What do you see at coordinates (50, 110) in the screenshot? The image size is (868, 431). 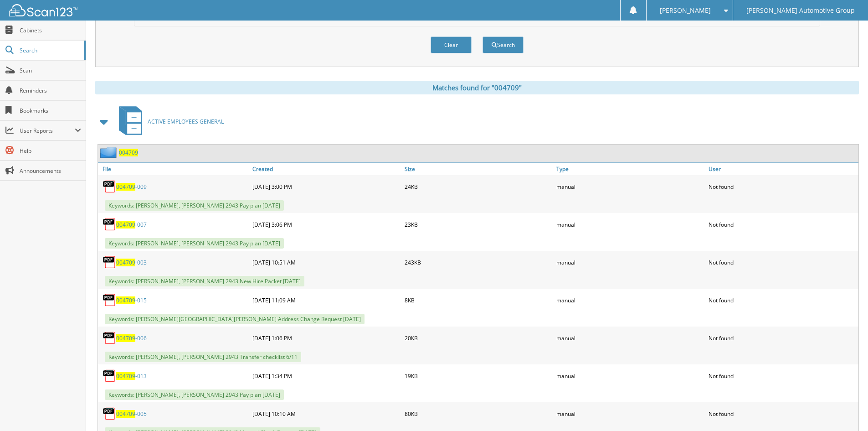 I see `span: Bookmarks` at bounding box center [50, 110].